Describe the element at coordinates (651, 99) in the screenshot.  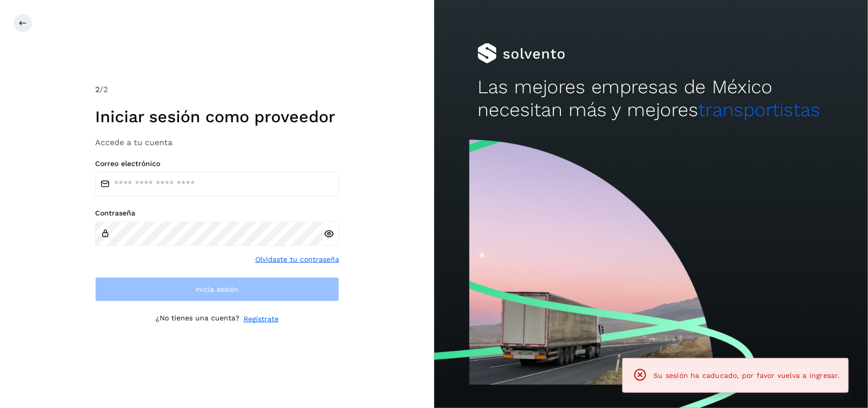
I see `h2: Las mejores empresas de México necesitan más y mejores` at that location.